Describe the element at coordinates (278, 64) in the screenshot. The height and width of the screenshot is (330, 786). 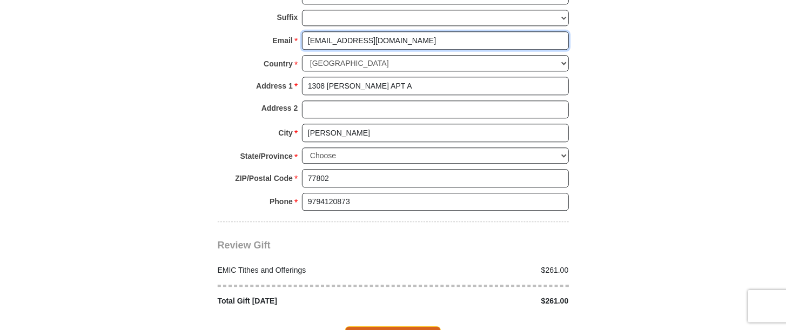
I see `strong: Country` at that location.